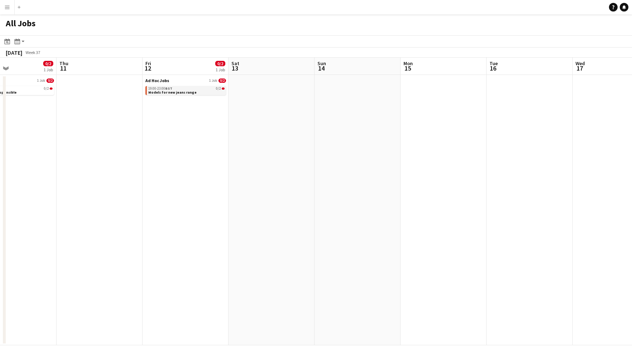 Image resolution: width=632 pixels, height=364 pixels. I want to click on span: 19:00-23:00, so click(160, 89).